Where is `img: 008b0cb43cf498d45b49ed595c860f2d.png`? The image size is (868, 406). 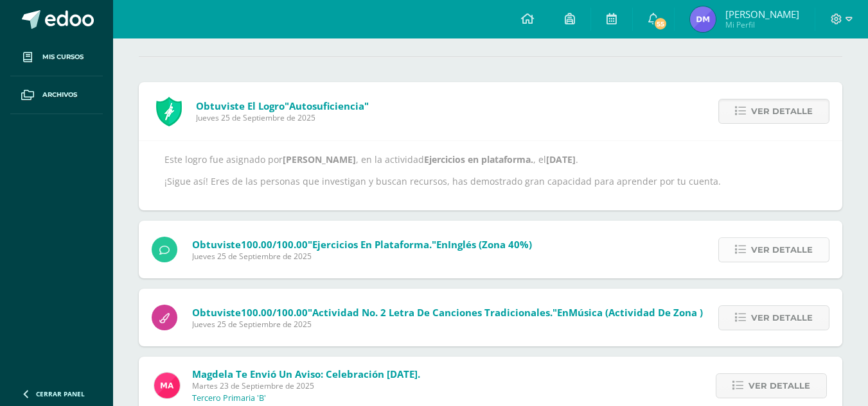 img: 008b0cb43cf498d45b49ed595c860f2d.png is located at coordinates (702, 20).